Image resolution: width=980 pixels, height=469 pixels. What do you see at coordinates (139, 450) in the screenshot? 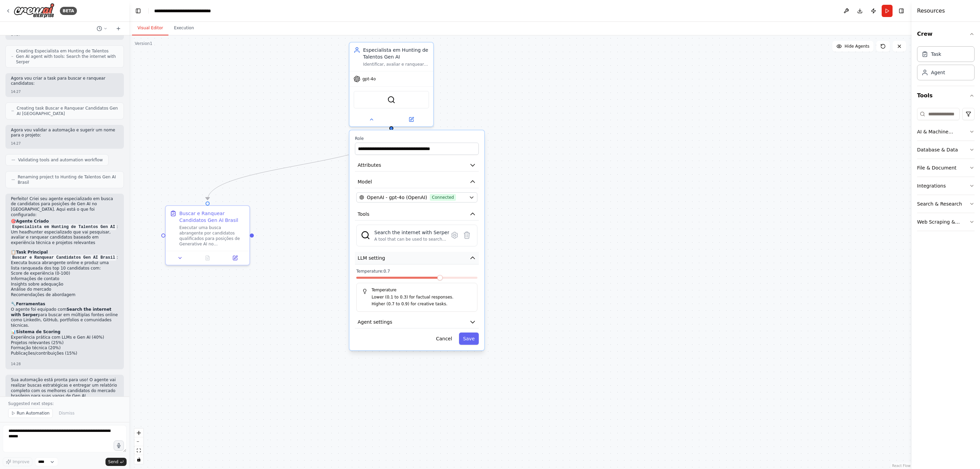
I see `button: fit view` at bounding box center [139, 450].